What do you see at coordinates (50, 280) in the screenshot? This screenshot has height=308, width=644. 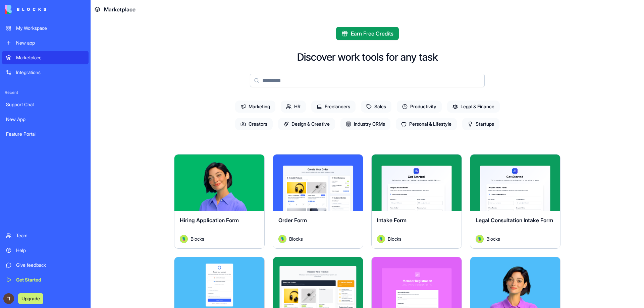 I see `div: Get Started` at bounding box center [50, 280].